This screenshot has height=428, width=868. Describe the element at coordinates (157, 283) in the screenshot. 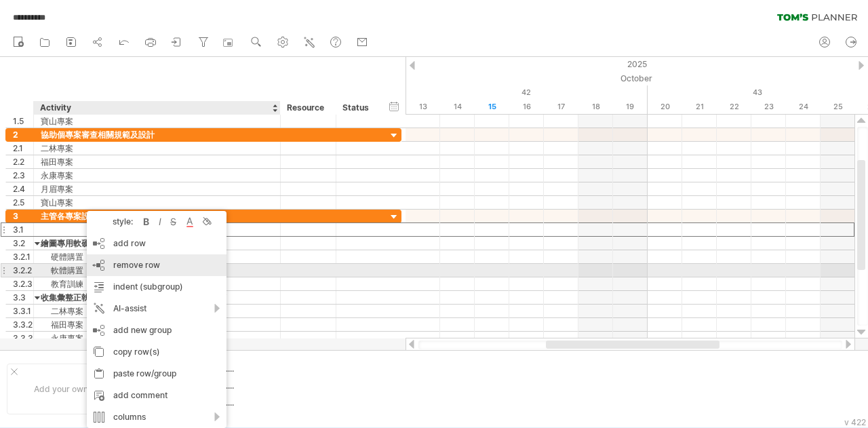

I see `div: 教育訓練` at that location.